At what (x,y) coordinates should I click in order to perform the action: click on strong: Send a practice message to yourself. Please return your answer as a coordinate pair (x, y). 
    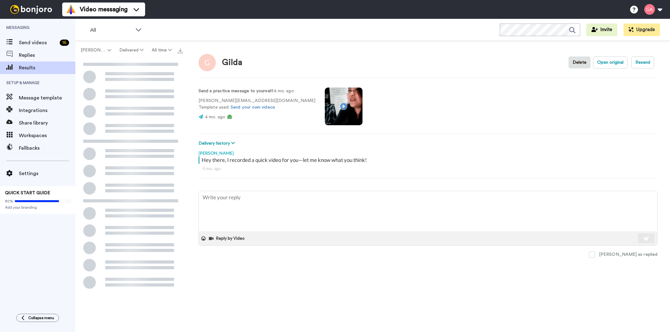
    Looking at the image, I should click on (236, 91).